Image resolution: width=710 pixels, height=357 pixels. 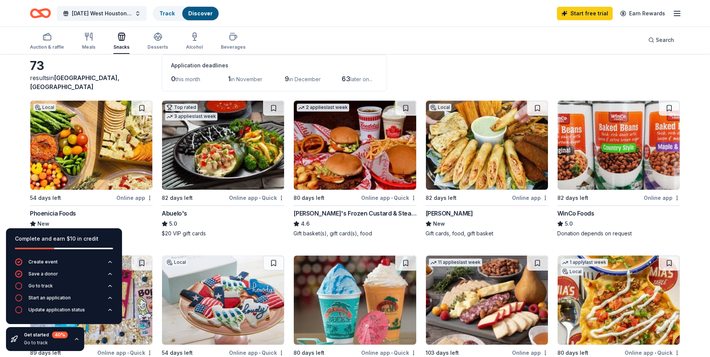 What do you see at coordinates (619, 169) in the screenshot?
I see `a: Image for WinCo Foods82 days leftOnline appWinCo Foods5.0Donation depends on request` at bounding box center [619, 169].